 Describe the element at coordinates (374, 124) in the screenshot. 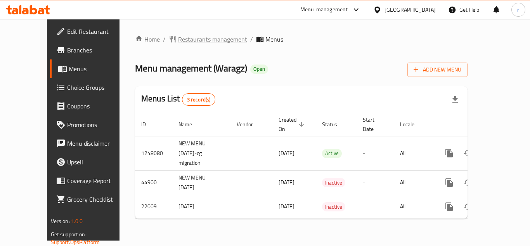

I see `span: Start Date` at that location.